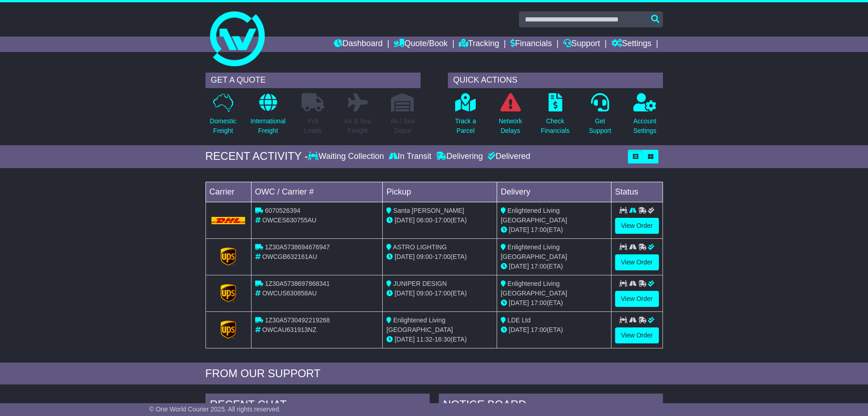 This screenshot has height=416, width=868. What do you see at coordinates (508, 157) in the screenshot?
I see `div: Delivered` at bounding box center [508, 157].